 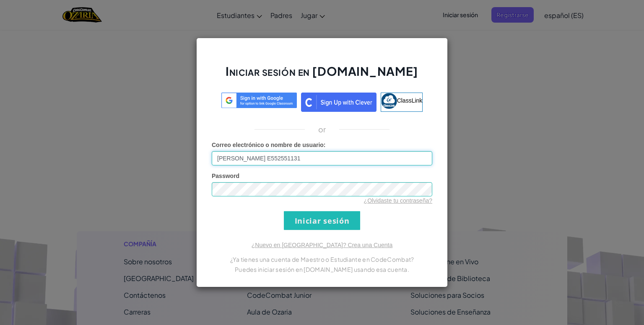 What do you see at coordinates (226, 176) in the screenshot?
I see `span: Password` at bounding box center [226, 176].